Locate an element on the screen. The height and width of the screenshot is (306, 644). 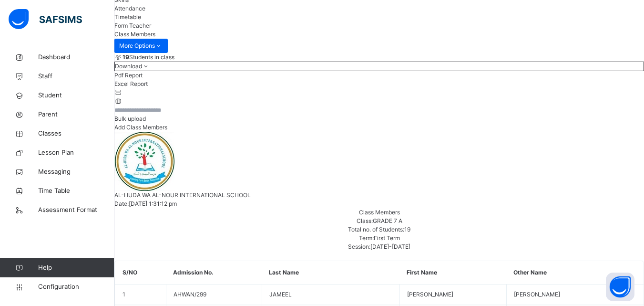
span: Student is located at coordinates (77, 96).